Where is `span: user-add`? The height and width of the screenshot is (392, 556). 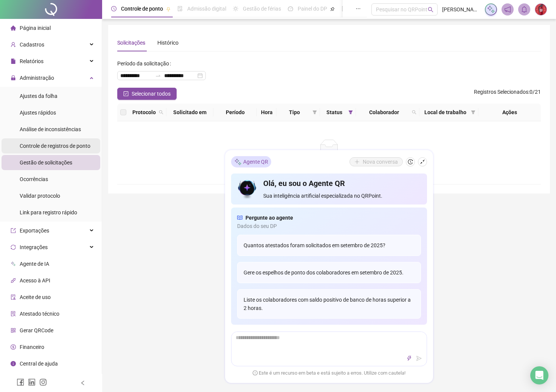
span: user-add is located at coordinates (13, 44).